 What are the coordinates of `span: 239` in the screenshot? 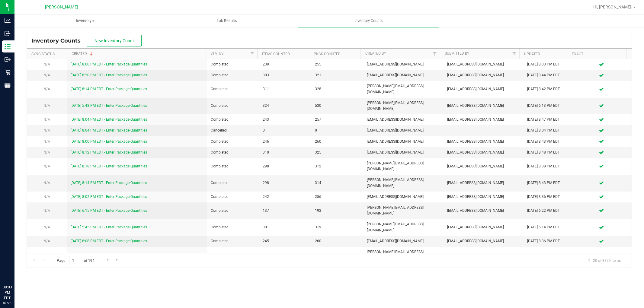 It's located at (285, 64).